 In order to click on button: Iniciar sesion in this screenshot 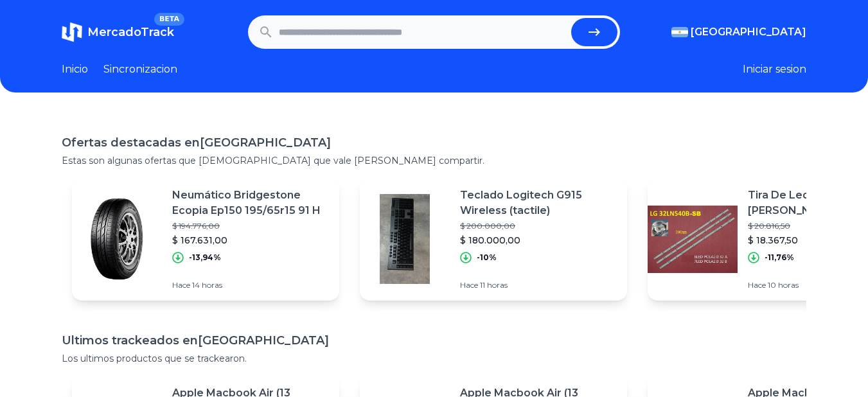, I will do `click(774, 69)`.